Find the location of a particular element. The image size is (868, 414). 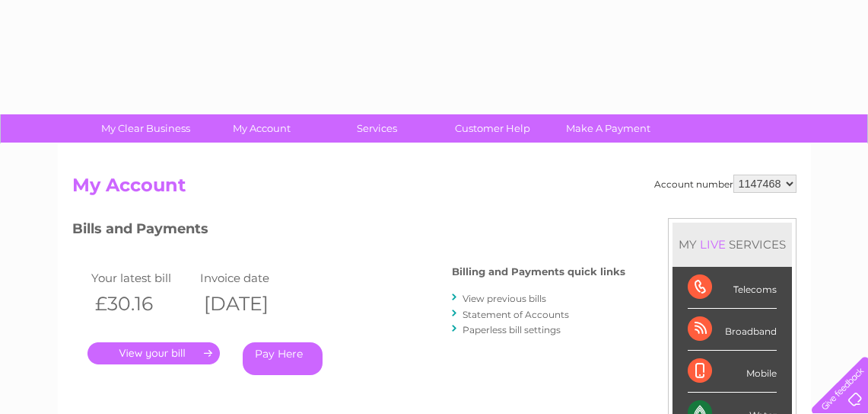

a: Pay Here is located at coordinates (283, 358).